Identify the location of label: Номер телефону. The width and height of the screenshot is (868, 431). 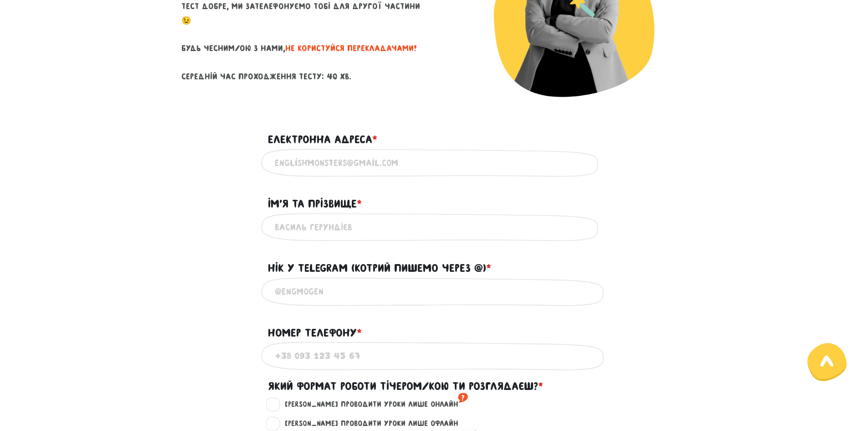
(315, 333).